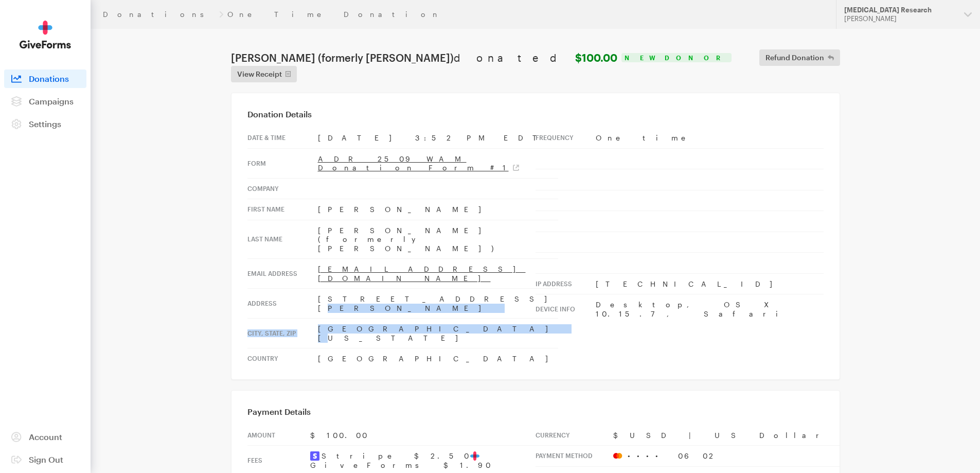  I want to click on img: favicon-aeed1a25926f1876c519c09abb28a859d2c37b09480cd79f99d23ee3a2171d47.svg, so click(475, 456).